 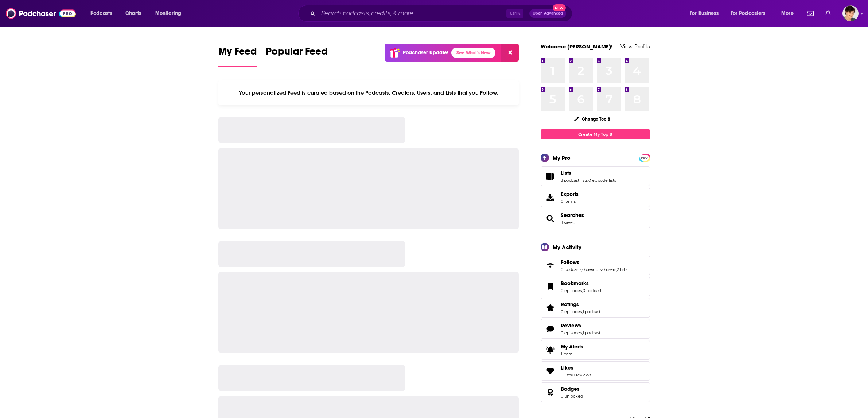 What do you see at coordinates (41, 14) in the screenshot?
I see `a: Podchaser - Follow, Share and Rate Podcasts` at bounding box center [41, 14].